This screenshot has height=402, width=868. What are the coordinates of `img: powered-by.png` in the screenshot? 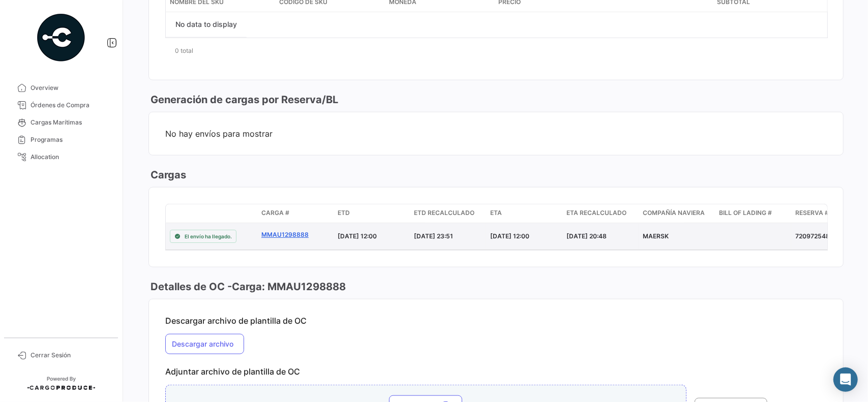 It's located at (61, 38).